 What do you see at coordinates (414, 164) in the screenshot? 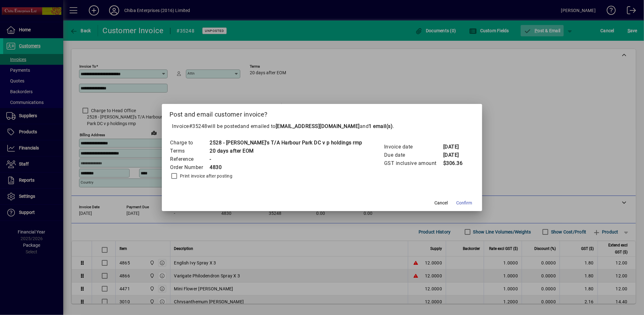
I see `td: GST inclusive amount` at bounding box center [414, 164].